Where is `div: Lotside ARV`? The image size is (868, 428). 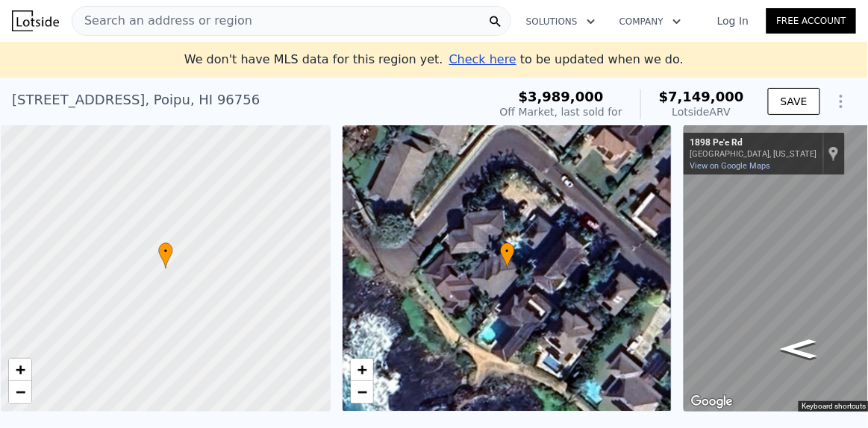
div: Lotside ARV is located at coordinates (702, 112).